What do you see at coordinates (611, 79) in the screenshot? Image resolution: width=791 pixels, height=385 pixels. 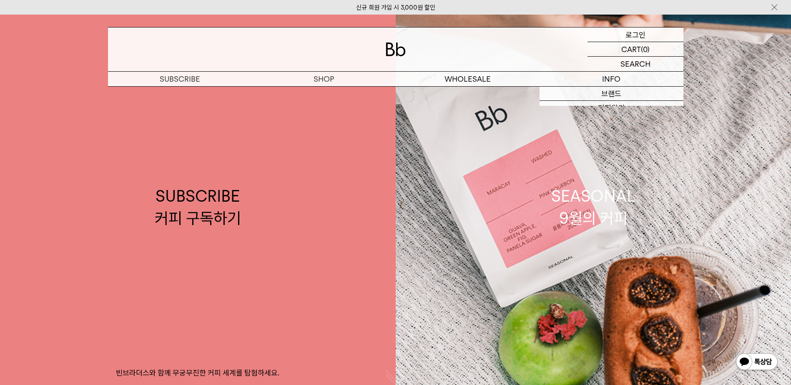 I see `p: INFO` at bounding box center [611, 79].